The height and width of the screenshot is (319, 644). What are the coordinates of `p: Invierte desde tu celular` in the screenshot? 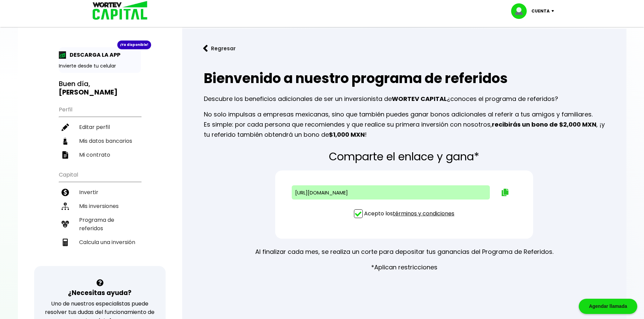 It's located at (100, 66).